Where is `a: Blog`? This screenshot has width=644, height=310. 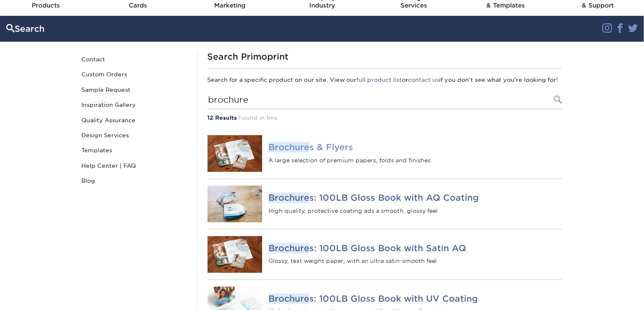
a: Blog is located at coordinates (134, 180).